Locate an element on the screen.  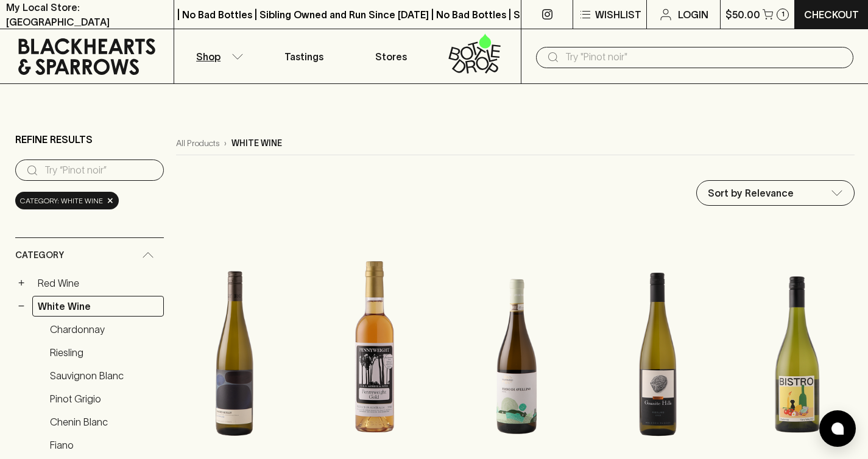
img: Granite Hills Riesling 2022 is located at coordinates (658, 352).